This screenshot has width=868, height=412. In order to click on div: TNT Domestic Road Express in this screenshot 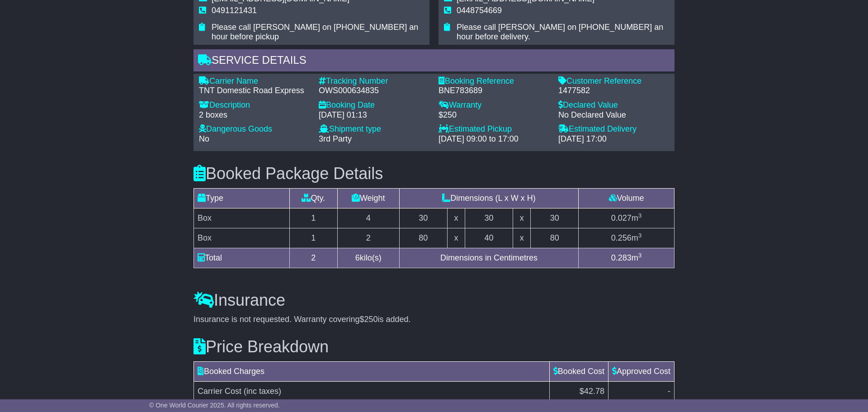, I will do `click(254, 91)`.